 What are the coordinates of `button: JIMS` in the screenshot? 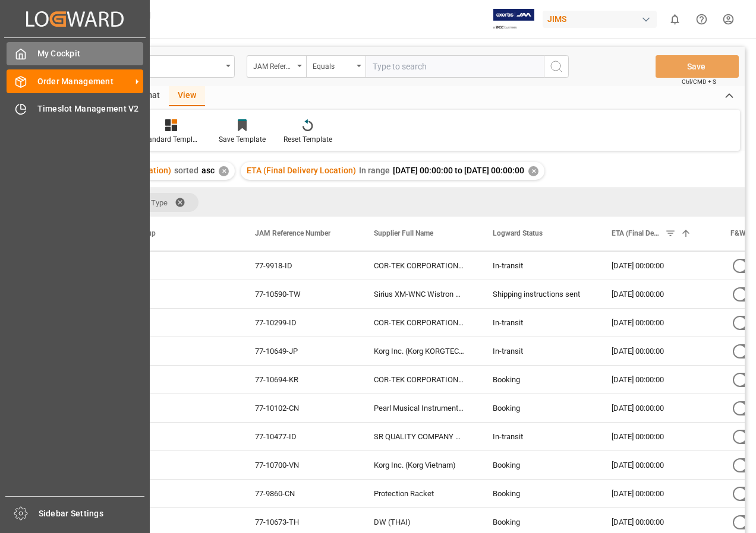 It's located at (602, 19).